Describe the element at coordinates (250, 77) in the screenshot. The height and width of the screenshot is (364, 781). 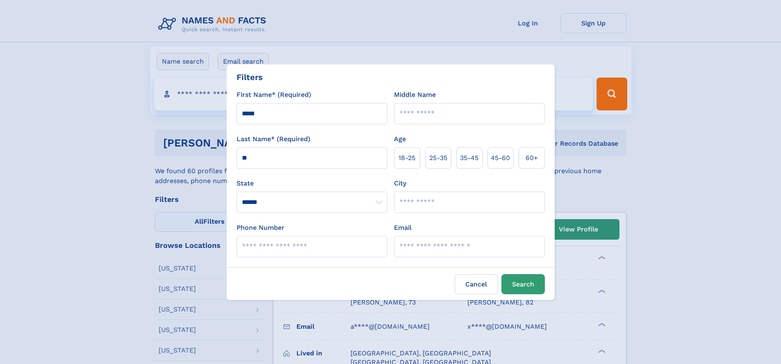
I see `div: Filters` at that location.